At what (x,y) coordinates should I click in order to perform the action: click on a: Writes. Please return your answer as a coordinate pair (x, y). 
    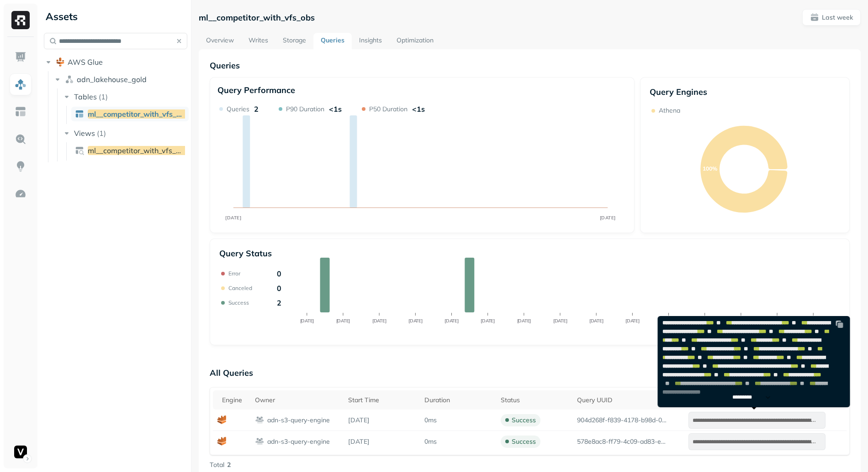
    Looking at the image, I should click on (258, 41).